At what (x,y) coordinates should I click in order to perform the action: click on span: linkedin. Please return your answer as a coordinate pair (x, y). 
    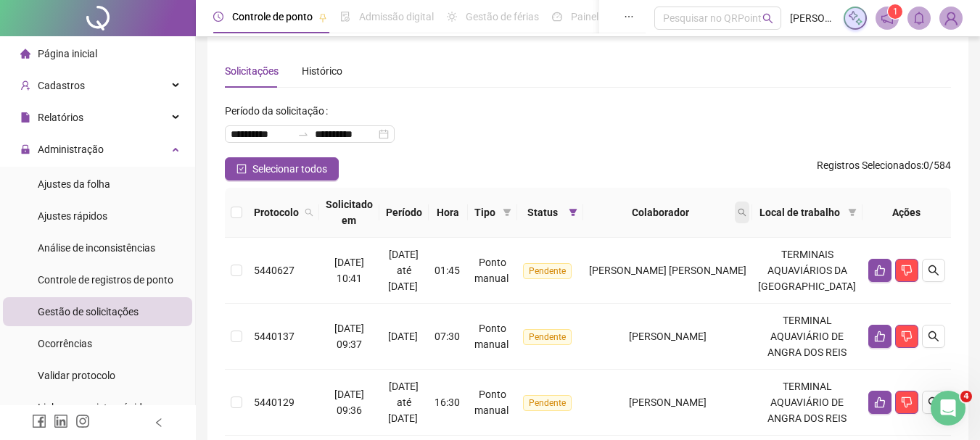
    Looking at the image, I should click on (61, 422).